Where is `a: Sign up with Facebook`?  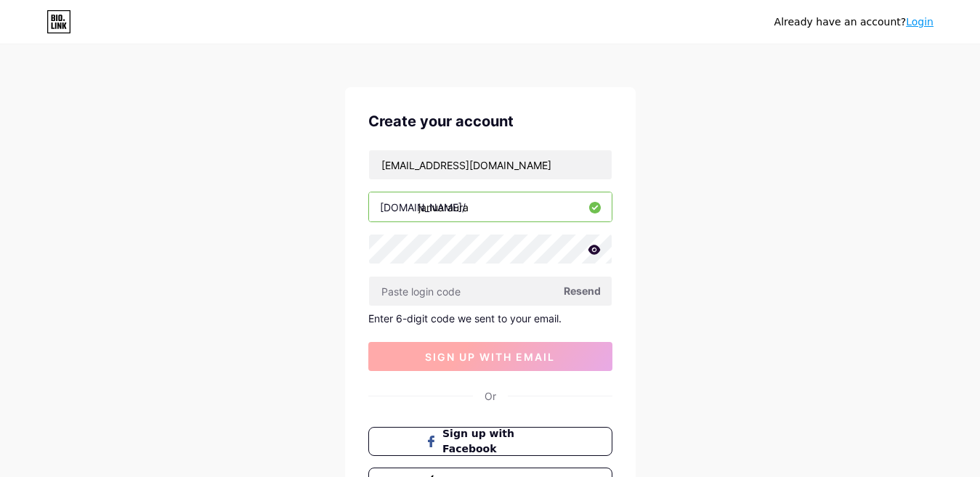
a: Sign up with Facebook is located at coordinates (490, 442).